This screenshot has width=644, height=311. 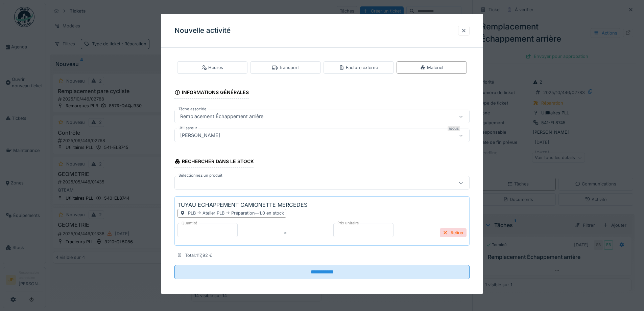 I want to click on div: Matériel, so click(x=432, y=67).